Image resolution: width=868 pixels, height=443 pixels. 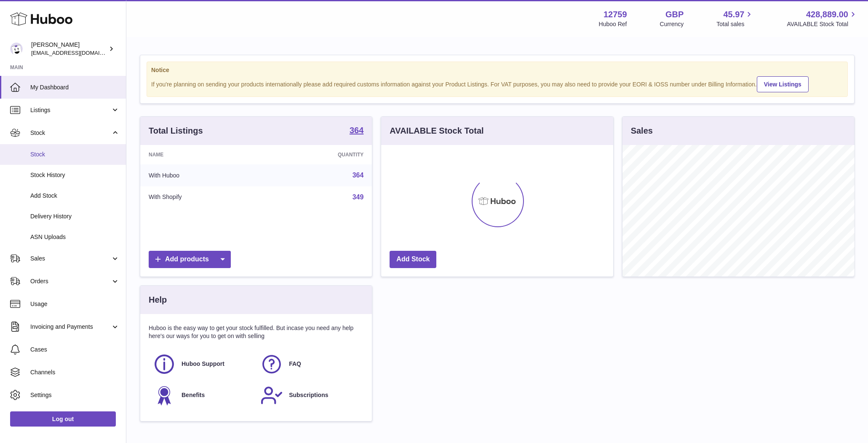 I want to click on span: Stock History, so click(x=75, y=175).